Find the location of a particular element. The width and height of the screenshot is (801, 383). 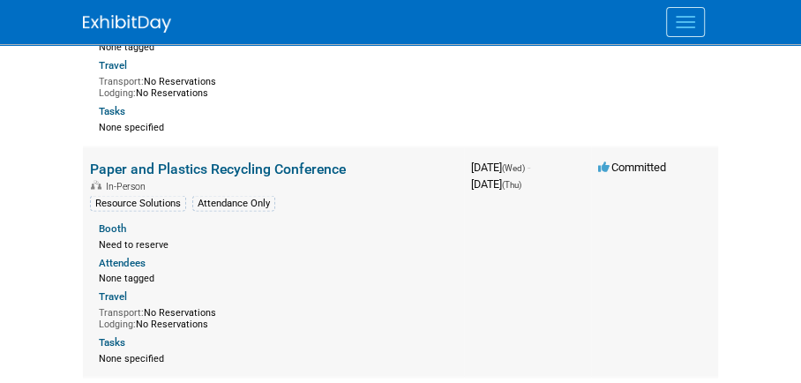

span: (Wed) is located at coordinates (513, 167).